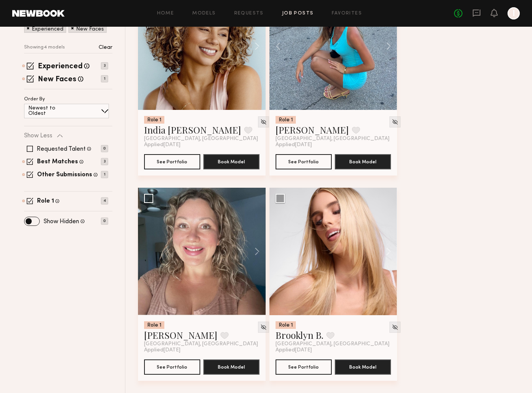 This screenshot has height=393, width=532. I want to click on label: Other Submissions, so click(64, 176).